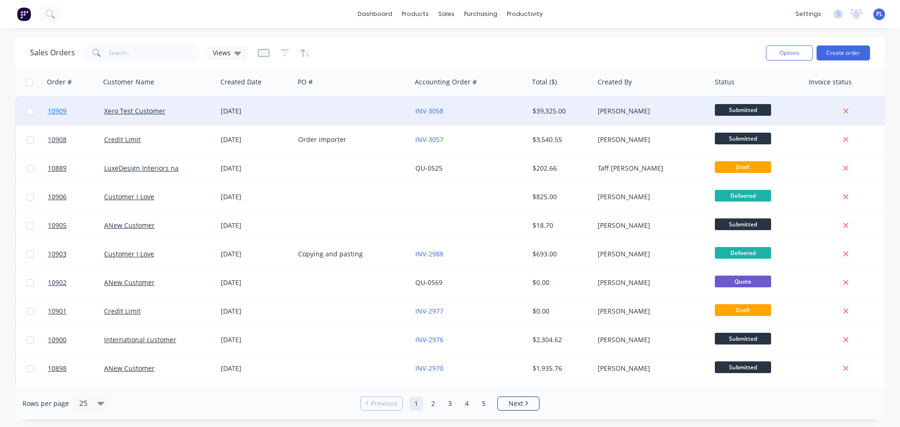  Describe the element at coordinates (122, 311) in the screenshot. I see `a: Credit Limit` at that location.